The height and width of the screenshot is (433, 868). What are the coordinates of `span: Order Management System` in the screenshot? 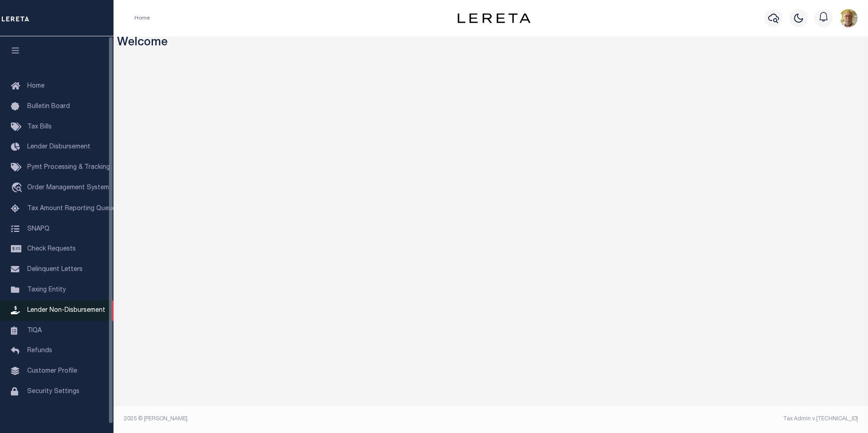 It's located at (68, 188).